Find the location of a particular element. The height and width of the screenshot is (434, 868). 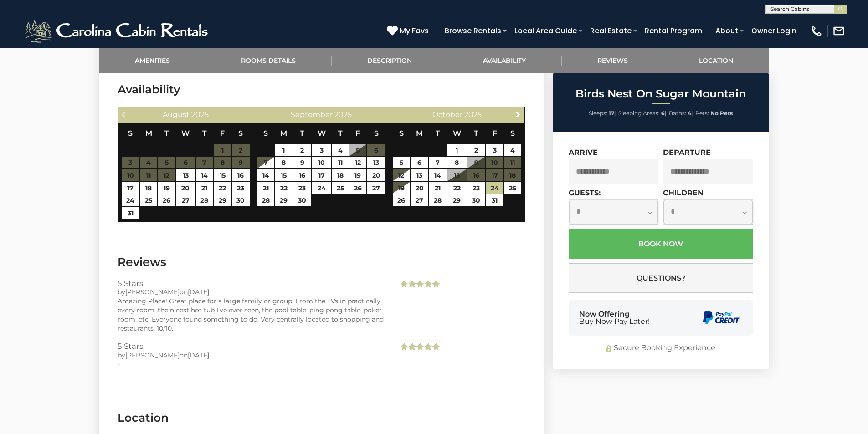

a: About is located at coordinates (726, 31).